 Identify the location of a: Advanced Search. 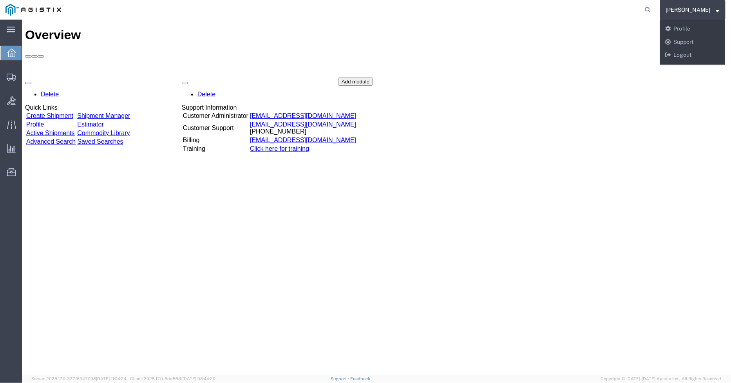
(29, 122).